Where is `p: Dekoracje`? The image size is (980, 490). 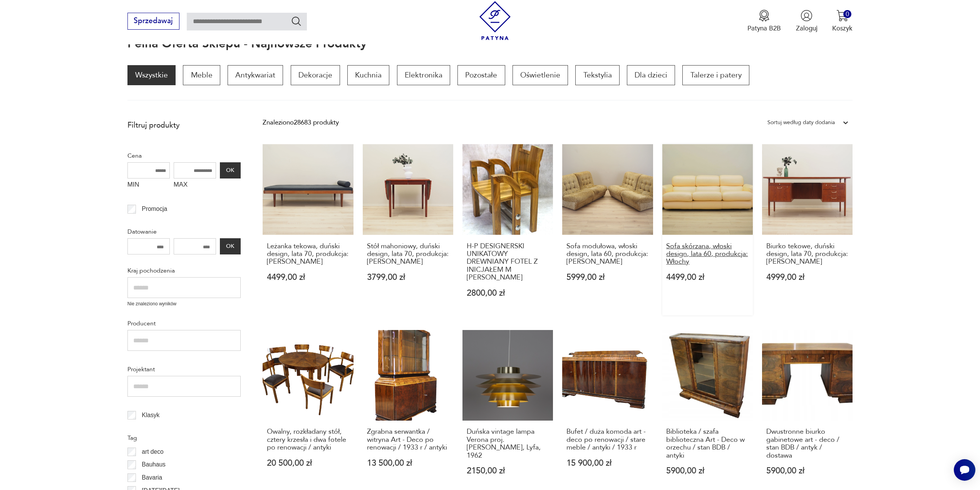
p: Dekoracje is located at coordinates (315, 76).